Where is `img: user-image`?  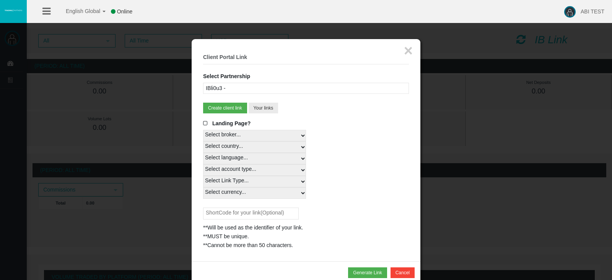 img: user-image is located at coordinates (570, 12).